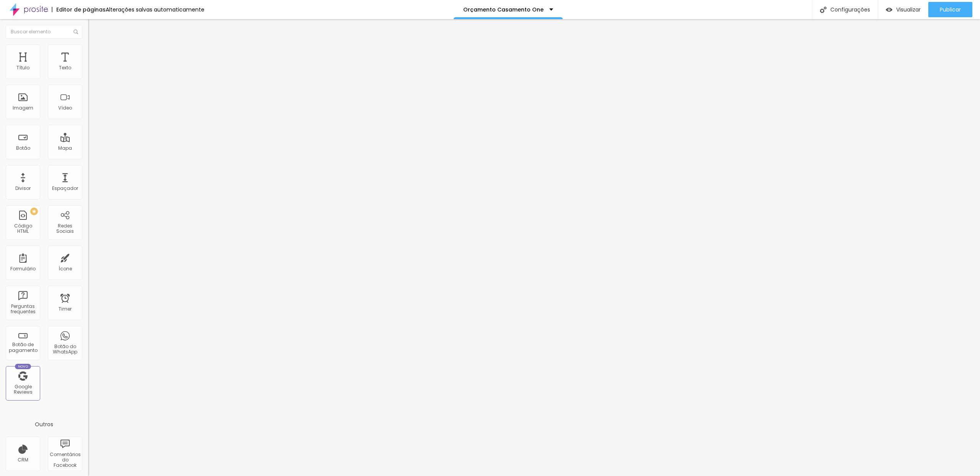 The image size is (980, 476). Describe the element at coordinates (23, 108) in the screenshot. I see `div: Imagem` at that location.